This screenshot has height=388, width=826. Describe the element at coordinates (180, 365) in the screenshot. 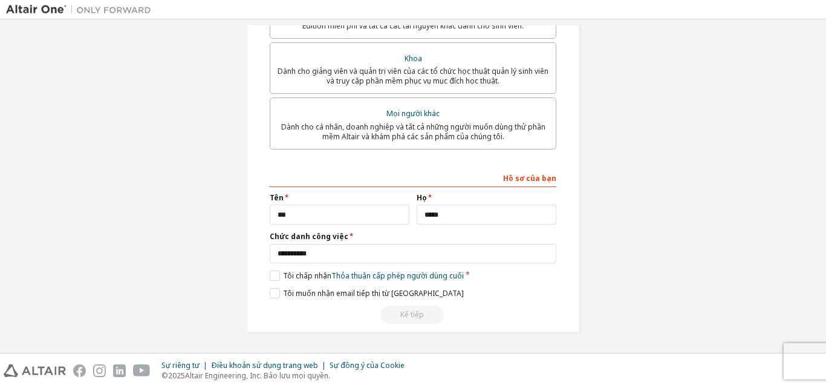

I see `font: Sự riêng tư` at that location.